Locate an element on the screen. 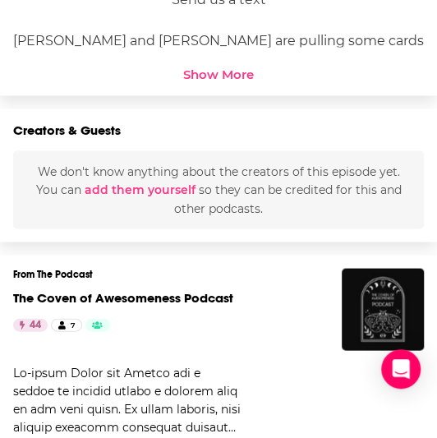 The image size is (437, 438). a: Lo-ipsum Dolor sit Ametco adi e seddoe te incidid utlabo e dolorem aliq en adm veni quisn. Ex ull... is located at coordinates (128, 399).